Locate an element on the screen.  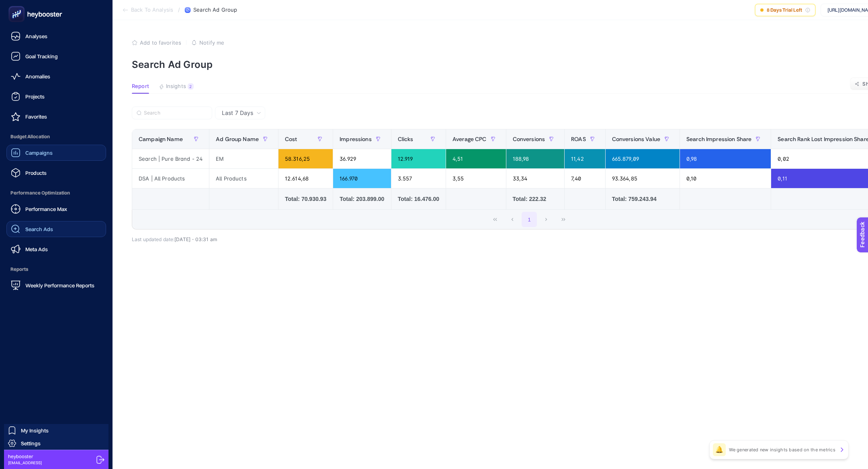
span: Reports is located at coordinates (56, 269).